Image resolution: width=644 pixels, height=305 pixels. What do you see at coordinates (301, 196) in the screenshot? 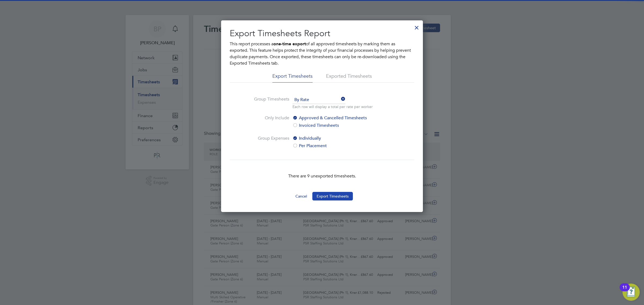
I see `button: Cancel` at bounding box center [301, 196].